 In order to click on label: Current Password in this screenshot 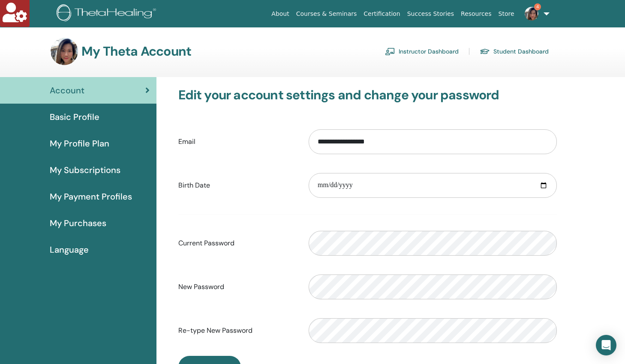, I will do `click(237, 244)`.